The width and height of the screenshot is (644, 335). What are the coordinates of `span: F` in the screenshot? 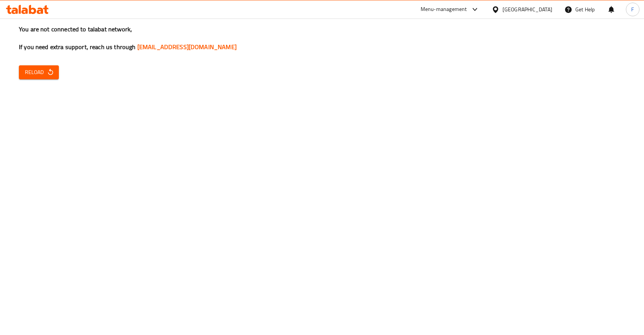 It's located at (632, 9).